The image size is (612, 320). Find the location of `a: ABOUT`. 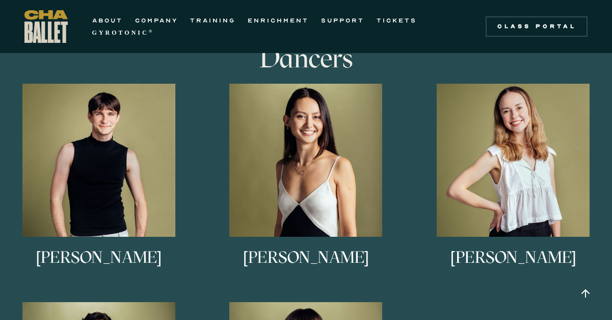

a: ABOUT is located at coordinates (108, 20).